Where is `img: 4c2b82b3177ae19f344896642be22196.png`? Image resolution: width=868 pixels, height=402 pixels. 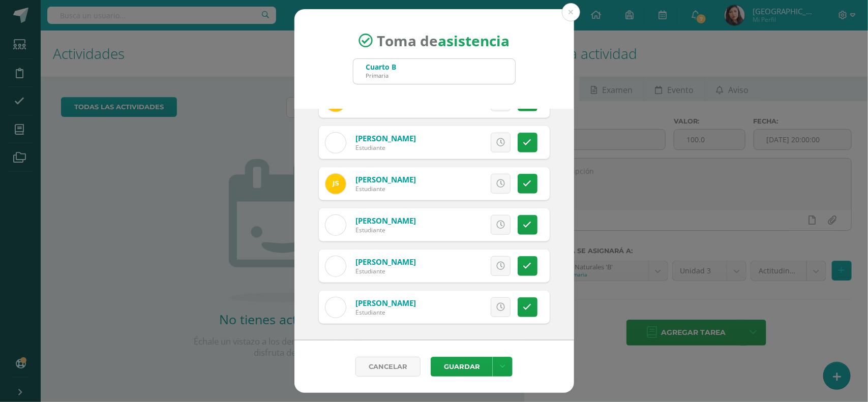 img: 4c2b82b3177ae19f344896642be22196.png is located at coordinates (336, 267).